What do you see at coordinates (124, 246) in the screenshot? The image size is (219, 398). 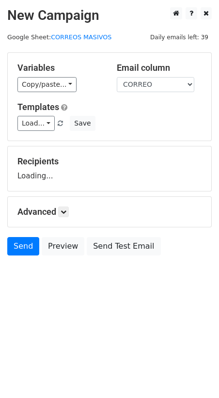 I see `a: Send Test Email` at bounding box center [124, 246].